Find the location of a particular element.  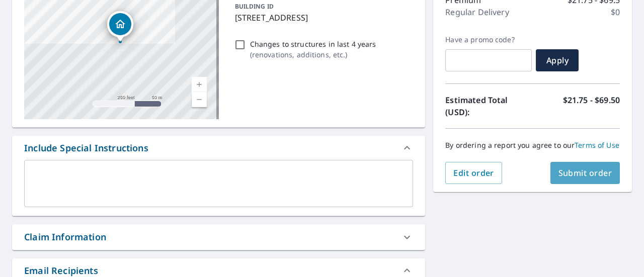

label: Have a promo code? is located at coordinates (489, 39).